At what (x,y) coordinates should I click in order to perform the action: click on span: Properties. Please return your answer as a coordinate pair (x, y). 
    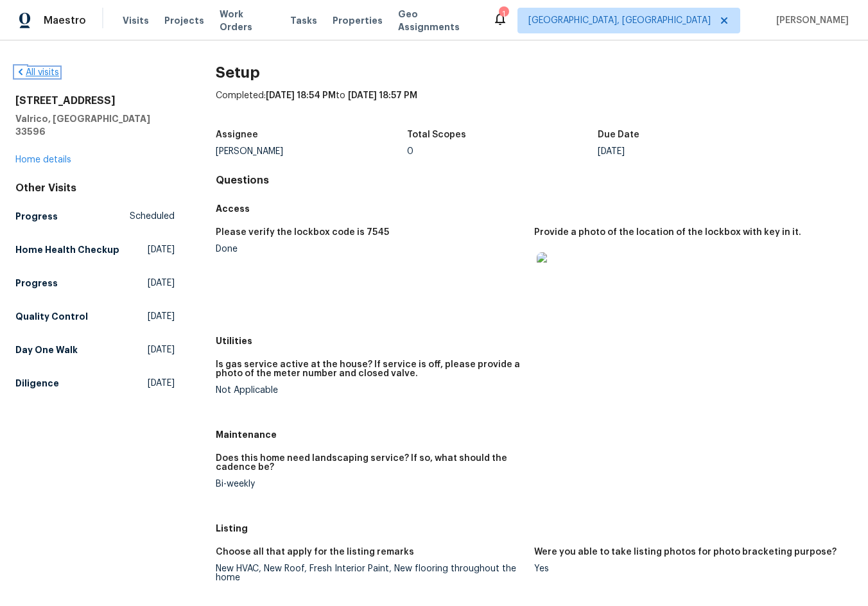
    Looking at the image, I should click on (358, 21).